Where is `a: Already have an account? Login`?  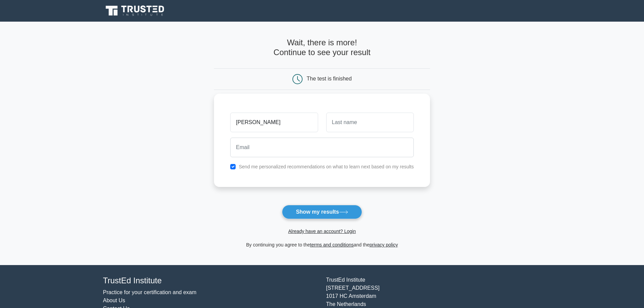 a: Already have an account? Login is located at coordinates (322, 231).